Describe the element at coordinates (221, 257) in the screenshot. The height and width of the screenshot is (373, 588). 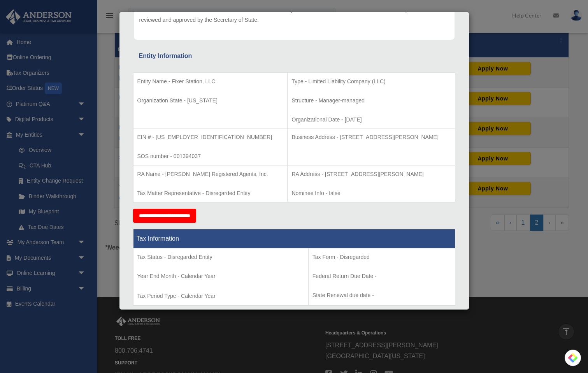
I see `p: Tax Status - Disregarded Entity` at that location.